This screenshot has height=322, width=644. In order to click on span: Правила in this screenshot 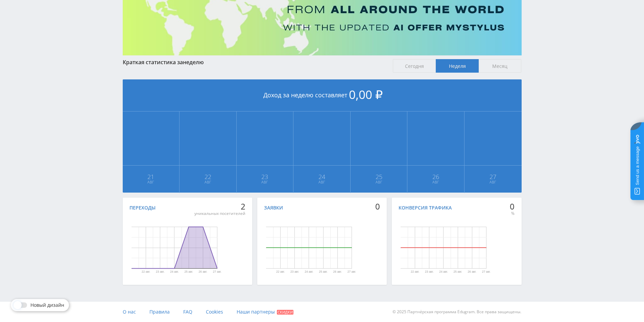, I will do `click(159, 312)`.